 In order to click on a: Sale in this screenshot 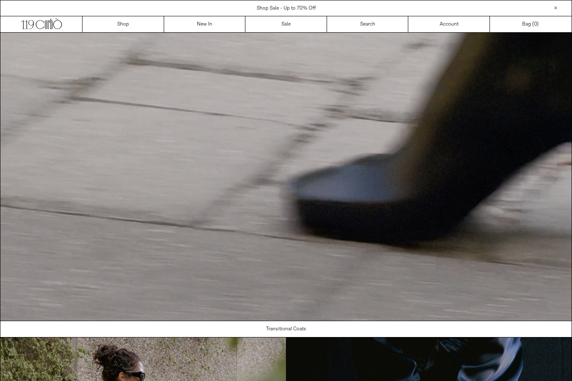, I will do `click(286, 24)`.